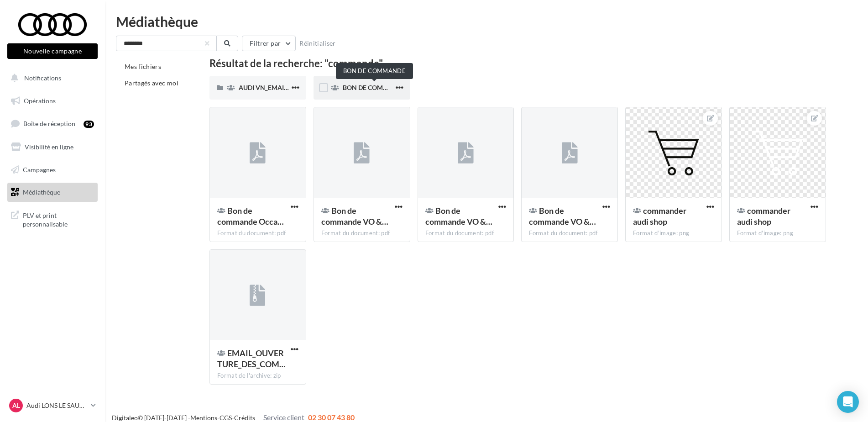 This screenshot has width=868, height=422. What do you see at coordinates (49, 146) in the screenshot?
I see `span: Visibilité en ligne` at bounding box center [49, 146].